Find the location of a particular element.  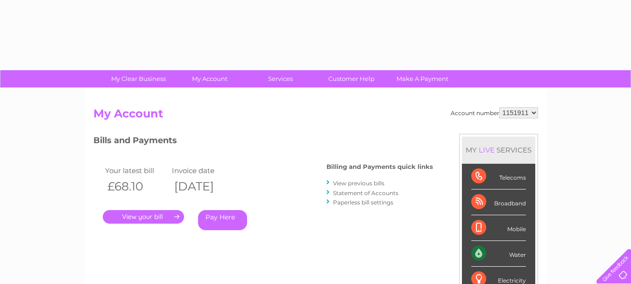

a: Make A Payment is located at coordinates (422, 78).